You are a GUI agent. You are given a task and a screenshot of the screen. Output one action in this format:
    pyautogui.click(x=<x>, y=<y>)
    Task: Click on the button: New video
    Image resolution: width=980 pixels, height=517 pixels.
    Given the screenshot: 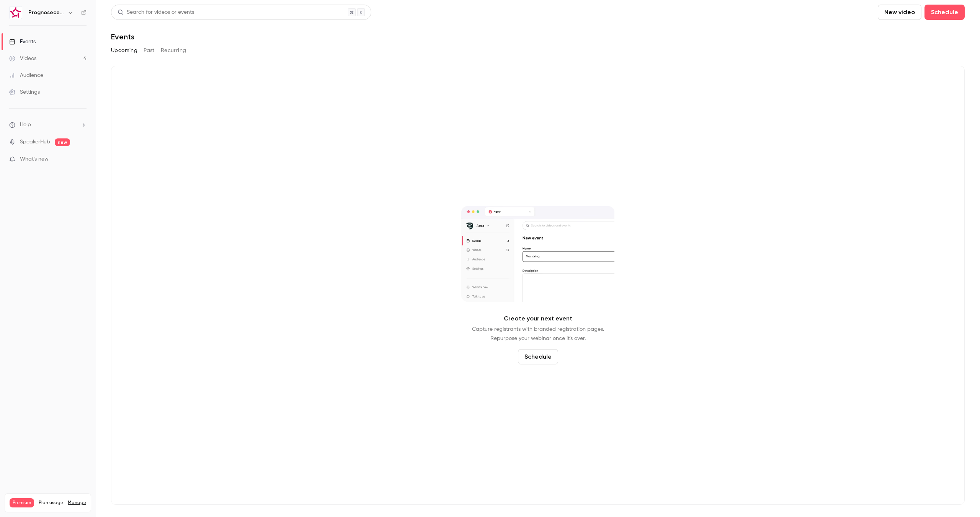 What is the action you would take?
    pyautogui.click(x=899, y=12)
    